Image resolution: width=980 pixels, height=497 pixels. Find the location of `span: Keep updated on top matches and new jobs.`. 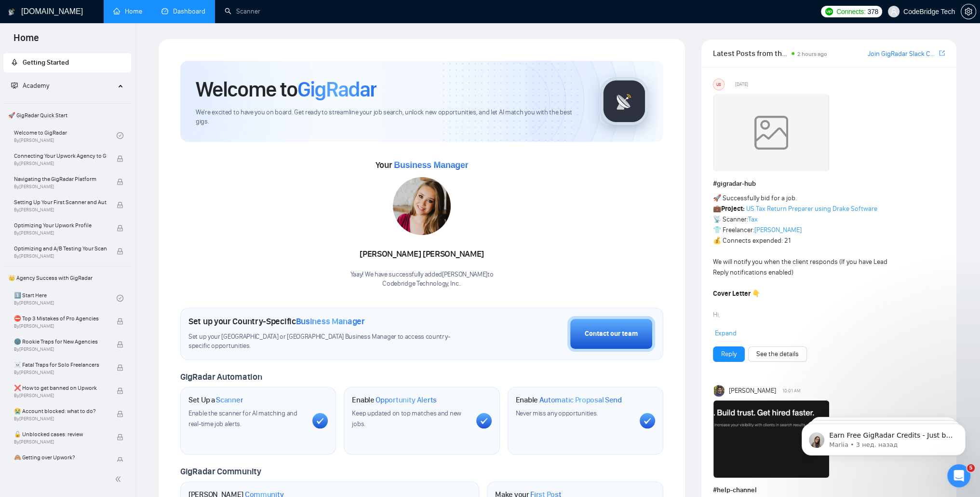

span: Keep updated on top matches and new jobs. is located at coordinates (406, 418).